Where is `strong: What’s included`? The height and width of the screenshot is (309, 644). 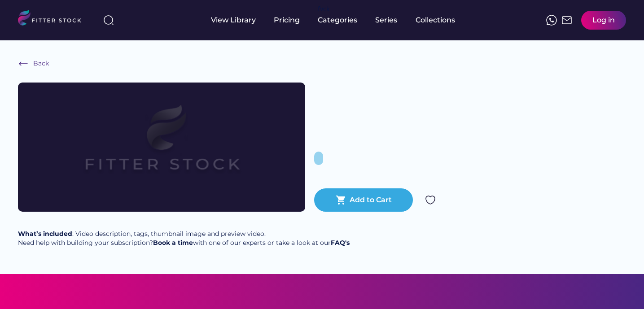
strong: What’s included is located at coordinates (45, 234).